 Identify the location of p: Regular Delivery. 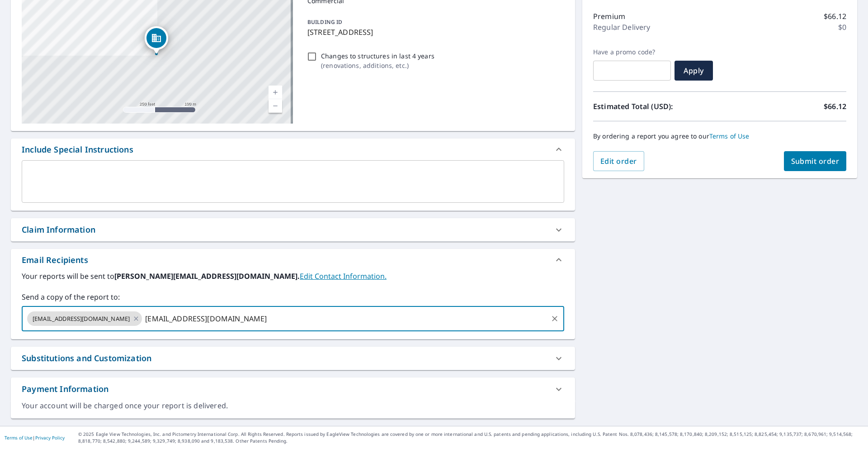
(622, 27).